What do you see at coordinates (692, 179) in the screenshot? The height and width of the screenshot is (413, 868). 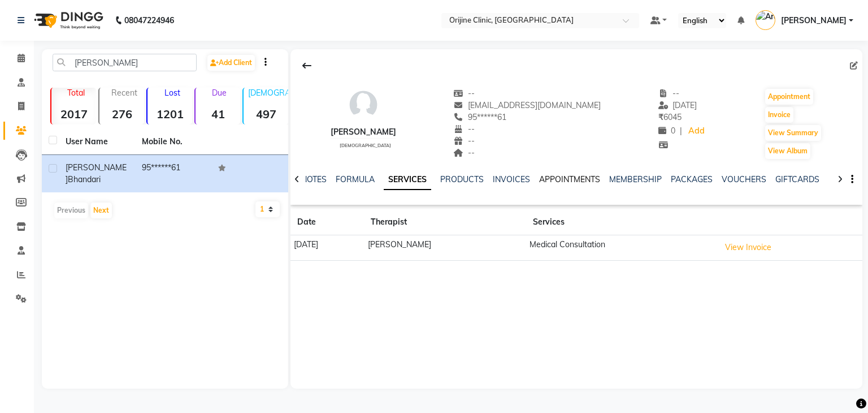 I see `a: PACKAGES` at bounding box center [692, 179].